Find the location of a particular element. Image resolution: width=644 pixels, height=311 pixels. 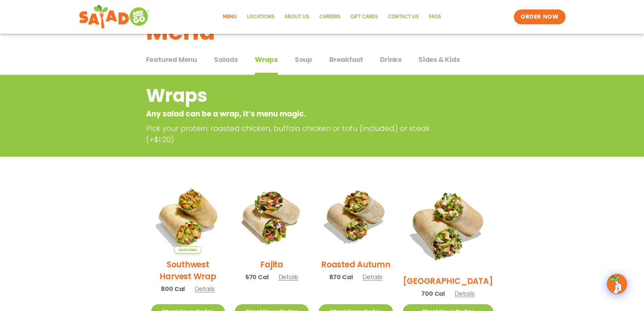

a: ORDER NOW is located at coordinates (540, 17).